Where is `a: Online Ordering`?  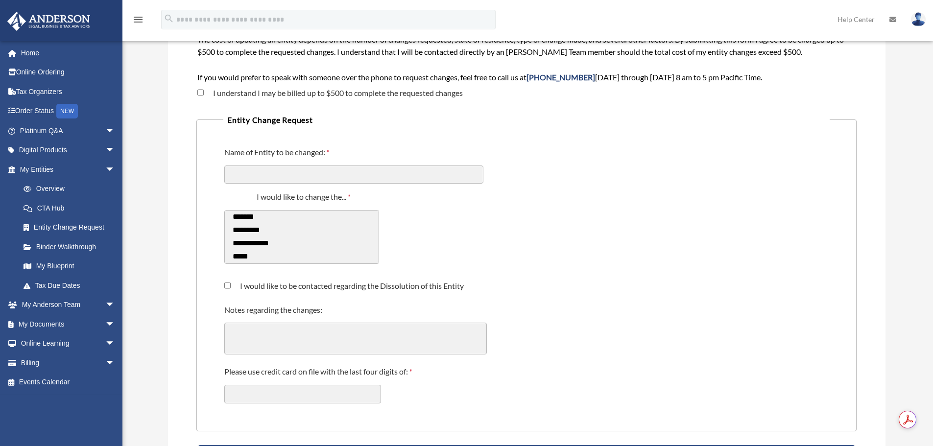 a: Online Ordering is located at coordinates (68, 72).